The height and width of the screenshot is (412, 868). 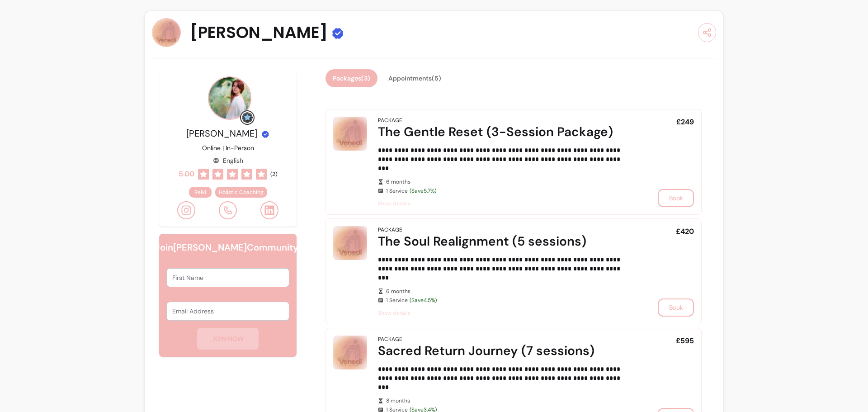 I want to click on div: £420, so click(x=674, y=271).